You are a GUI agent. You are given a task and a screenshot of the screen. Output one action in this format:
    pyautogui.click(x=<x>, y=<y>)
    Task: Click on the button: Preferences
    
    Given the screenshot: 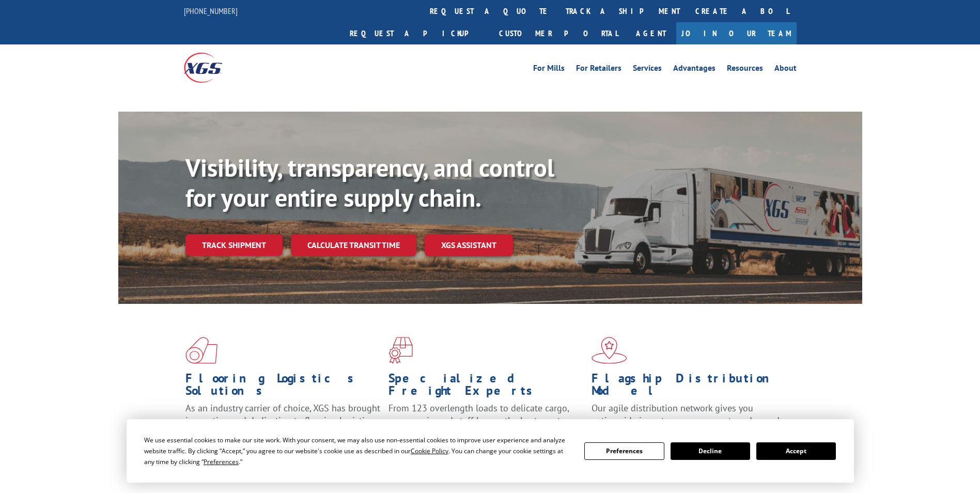 What is the action you would take?
    pyautogui.click(x=624, y=452)
    